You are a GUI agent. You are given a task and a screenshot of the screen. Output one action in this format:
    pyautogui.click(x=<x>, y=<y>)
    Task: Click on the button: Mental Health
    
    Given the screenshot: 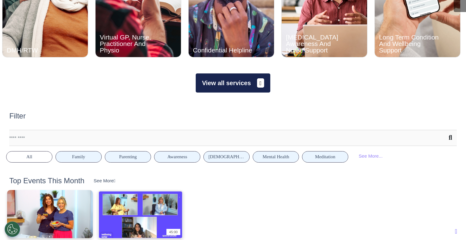 What is the action you would take?
    pyautogui.click(x=276, y=157)
    